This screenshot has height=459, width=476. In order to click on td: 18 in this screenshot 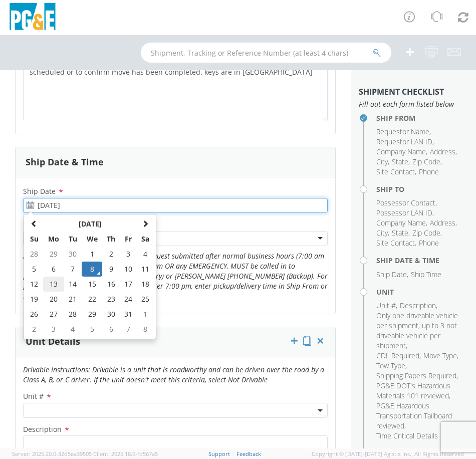, I will do `click(145, 284)`.